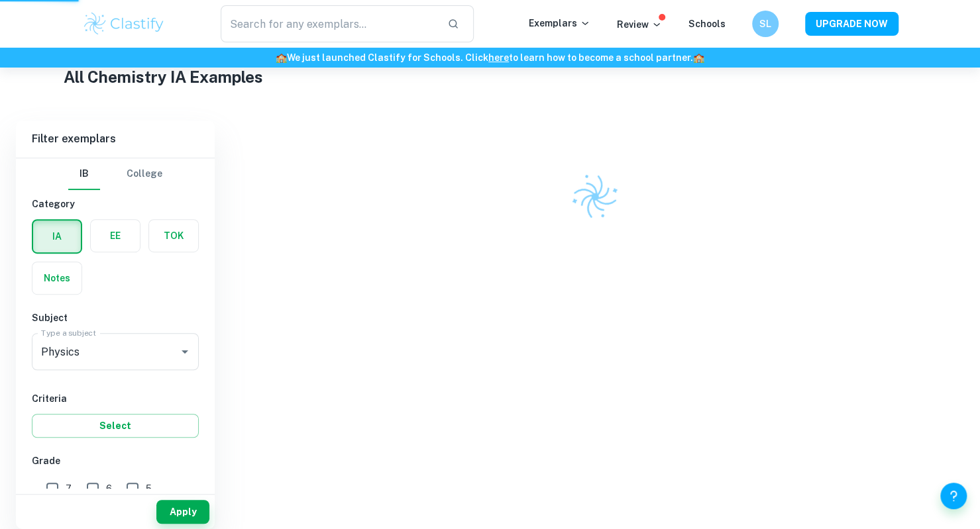 This screenshot has width=980, height=529. I want to click on span: 5, so click(148, 488).